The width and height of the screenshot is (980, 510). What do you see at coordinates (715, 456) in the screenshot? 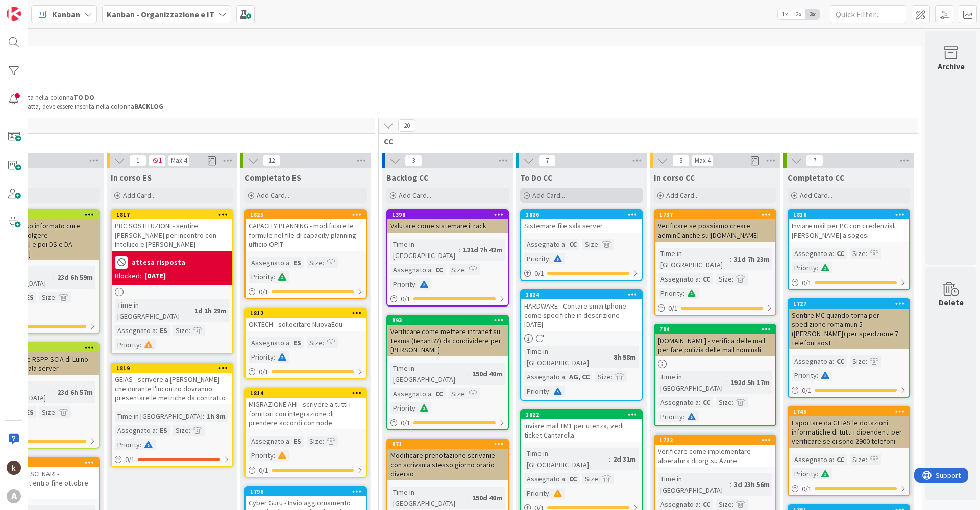
I see `div: Verificare come implementare alberatura di org su Azure` at bounding box center [715, 456].